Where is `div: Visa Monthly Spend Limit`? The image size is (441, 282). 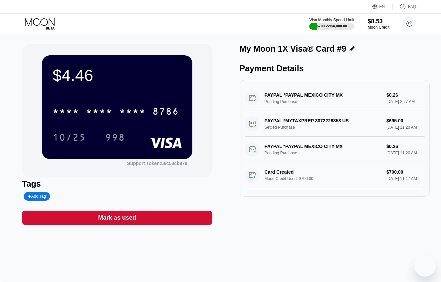 div: Visa Monthly Spend Limit is located at coordinates (331, 20).